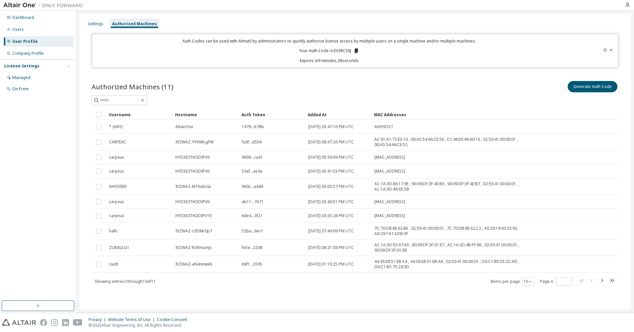 This screenshot has height=332, width=634. Describe the element at coordinates (272, 114) in the screenshot. I see `div: Auth Token` at that location.